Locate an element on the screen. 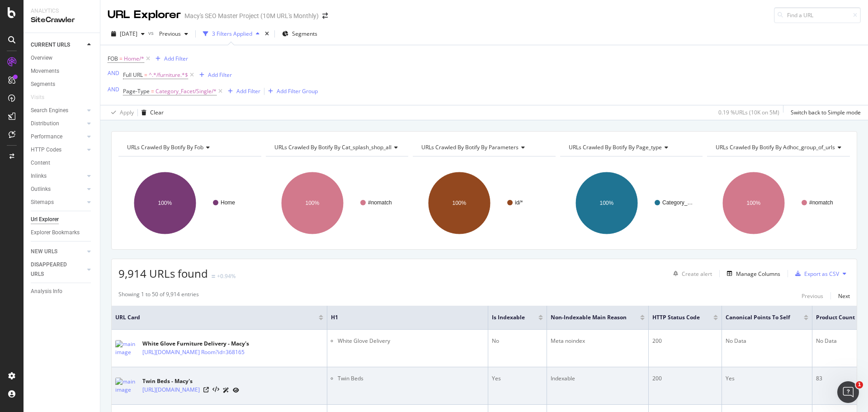 The height and width of the screenshot is (412, 868). a: Outlinks is located at coordinates (58, 189).